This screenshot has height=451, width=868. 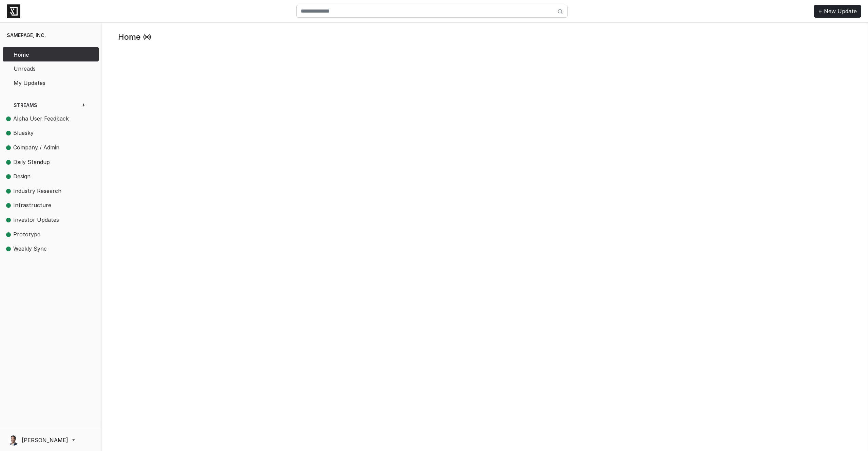 What do you see at coordinates (48, 177) in the screenshot?
I see `a: Design` at bounding box center [48, 177].